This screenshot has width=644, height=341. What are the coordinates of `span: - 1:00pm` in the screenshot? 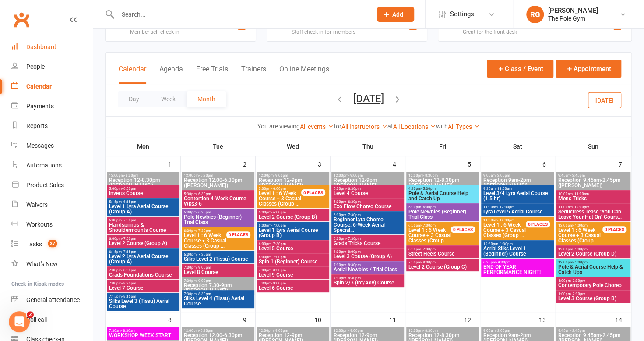 It's located at (580, 225).